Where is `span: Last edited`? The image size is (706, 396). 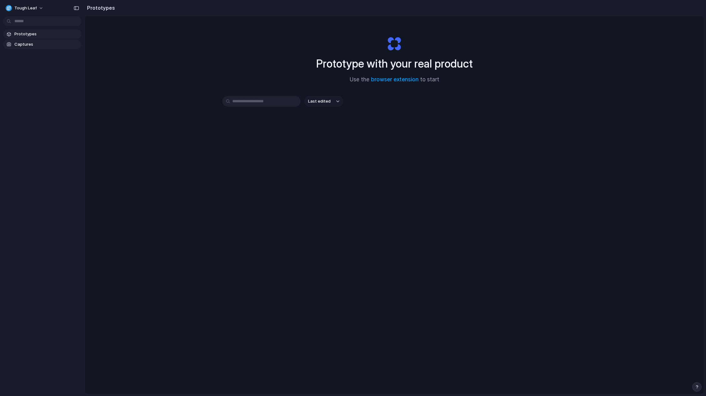
span: Last edited is located at coordinates (319, 101).